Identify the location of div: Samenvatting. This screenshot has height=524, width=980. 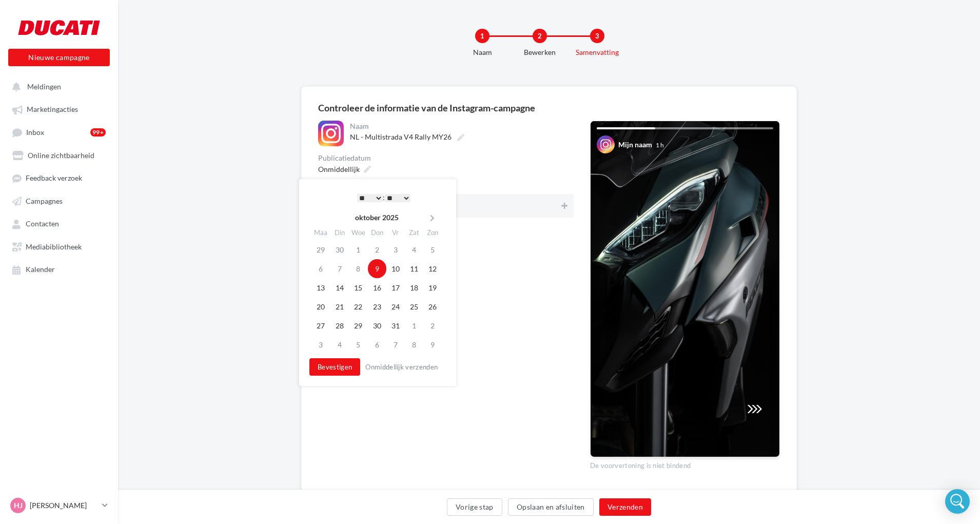
(597, 53).